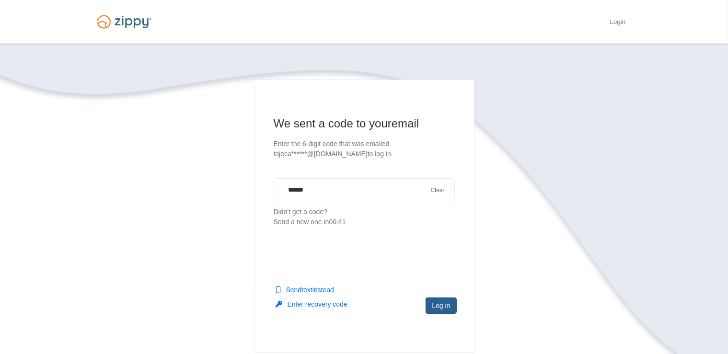 The height and width of the screenshot is (354, 728). What do you see at coordinates (437, 190) in the screenshot?
I see `button: Clear` at bounding box center [437, 190].